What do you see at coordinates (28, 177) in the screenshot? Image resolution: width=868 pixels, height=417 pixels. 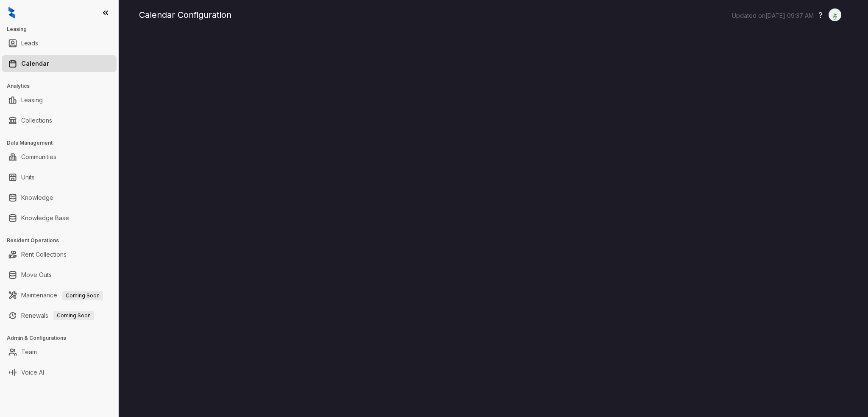 I see `a: Units` at bounding box center [28, 177].